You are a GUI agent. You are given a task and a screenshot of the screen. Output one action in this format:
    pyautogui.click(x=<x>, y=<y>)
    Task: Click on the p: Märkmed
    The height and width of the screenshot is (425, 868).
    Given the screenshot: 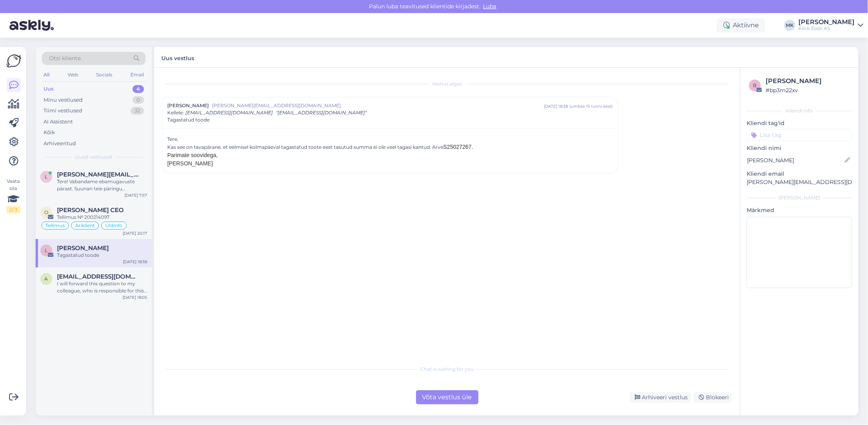 What is the action you would take?
    pyautogui.click(x=799, y=210)
    